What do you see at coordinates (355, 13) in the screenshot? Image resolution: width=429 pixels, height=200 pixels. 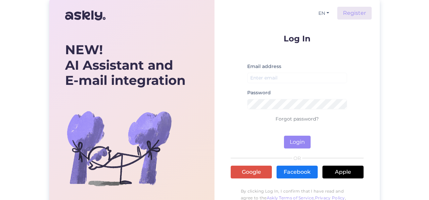 I see `a: Register` at bounding box center [355, 13].